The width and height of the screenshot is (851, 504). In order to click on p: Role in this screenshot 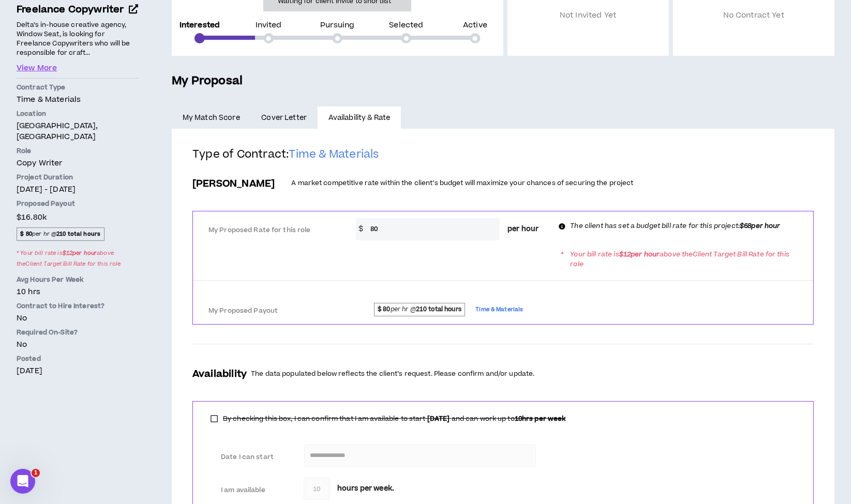, I will do `click(78, 151)`.